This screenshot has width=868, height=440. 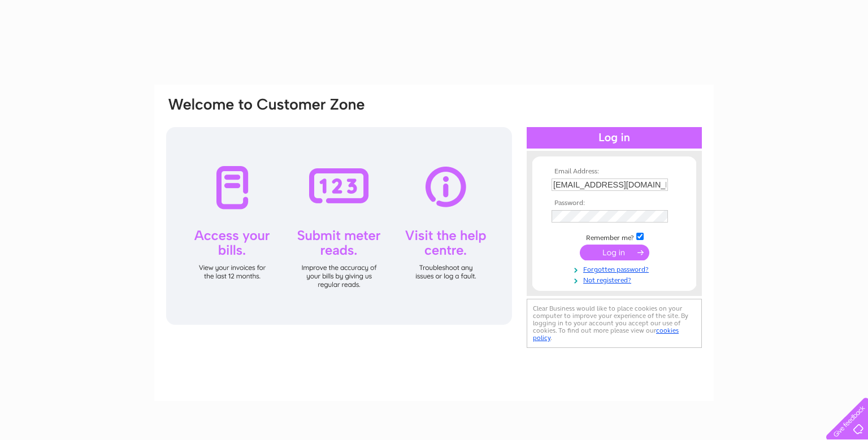 What do you see at coordinates (606, 334) in the screenshot?
I see `a: cookies policy` at bounding box center [606, 334].